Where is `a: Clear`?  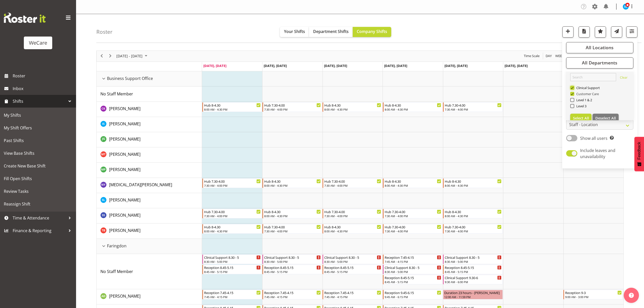
a: Clear is located at coordinates (624, 78).